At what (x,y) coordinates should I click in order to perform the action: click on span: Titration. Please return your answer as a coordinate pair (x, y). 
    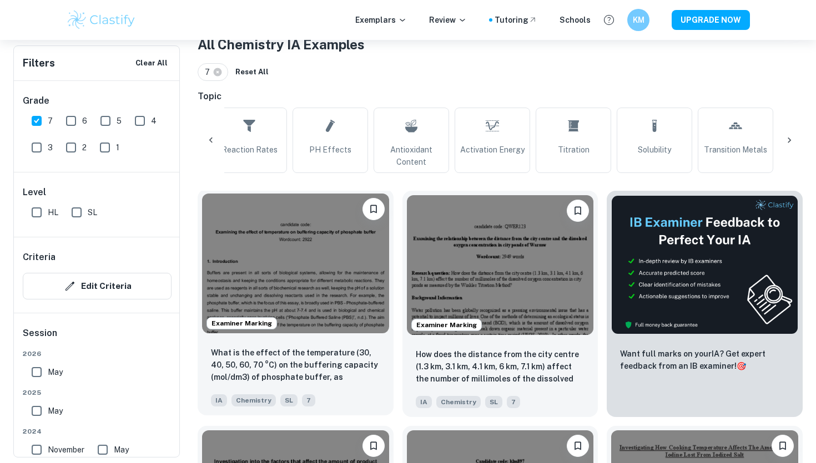
    Looking at the image, I should click on (573, 150).